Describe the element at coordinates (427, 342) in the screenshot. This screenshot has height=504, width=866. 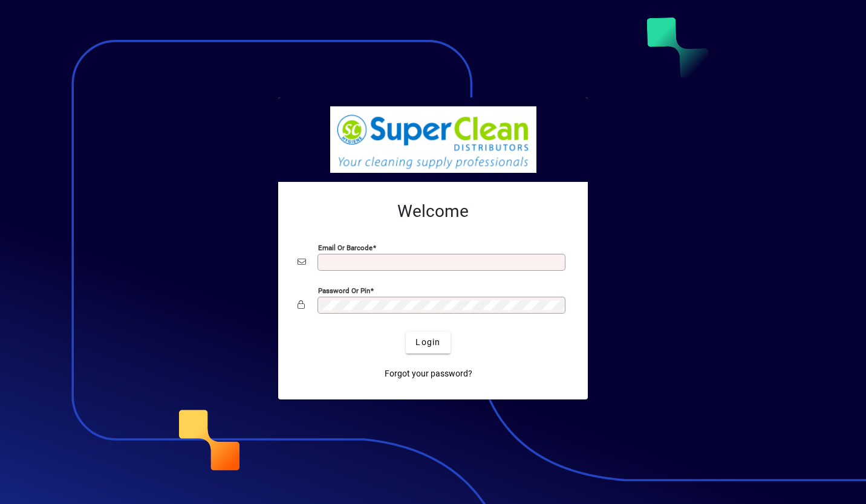
I see `span: Login` at that location.